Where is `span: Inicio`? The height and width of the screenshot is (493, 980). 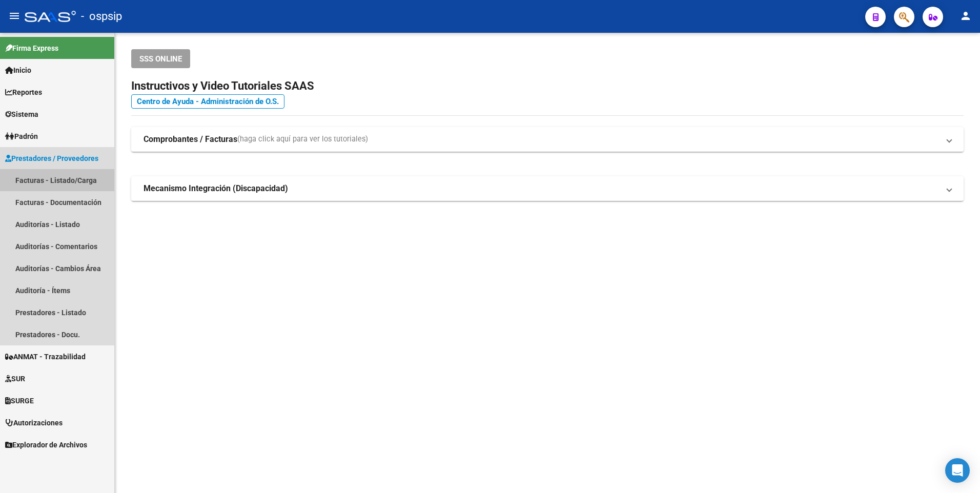
span: Inicio is located at coordinates (18, 71).